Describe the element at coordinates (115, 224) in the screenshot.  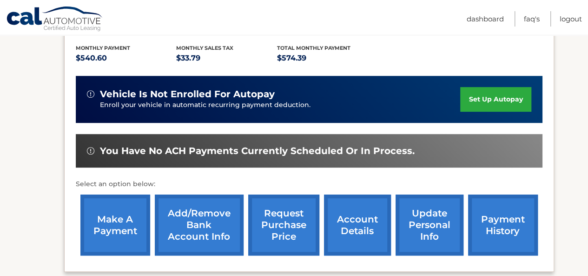
I see `a: make a payment` at that location.